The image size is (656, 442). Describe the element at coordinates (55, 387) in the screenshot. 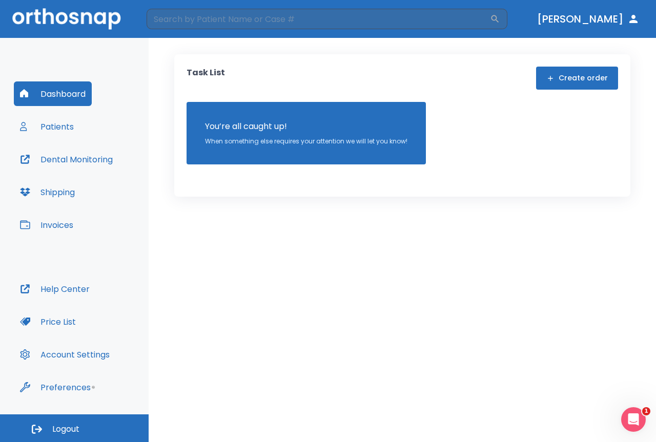

I see `a: Preferences` at that location.